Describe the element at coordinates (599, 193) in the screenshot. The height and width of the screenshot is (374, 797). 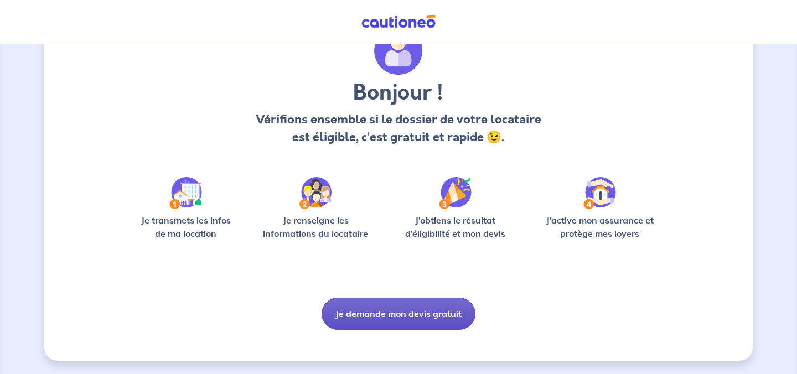
I see `img: /static/bfff1cf634d835d9112899e6a3df1a5d/Step-4.svg` at that location.